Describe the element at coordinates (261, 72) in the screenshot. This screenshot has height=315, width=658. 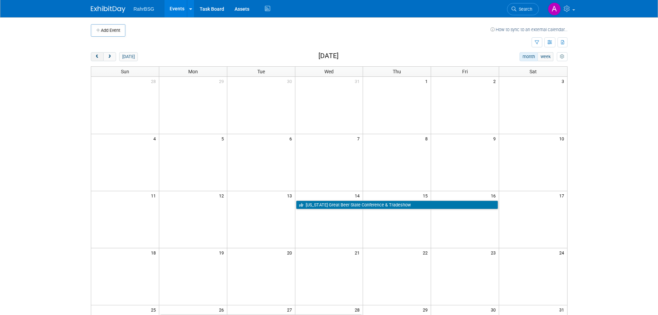
I see `span: Tue` at that location.